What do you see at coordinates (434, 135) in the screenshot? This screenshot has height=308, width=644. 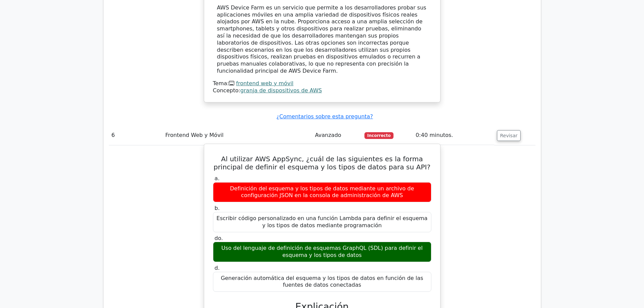 I see `font: 0:40 minutos.` at bounding box center [434, 135].